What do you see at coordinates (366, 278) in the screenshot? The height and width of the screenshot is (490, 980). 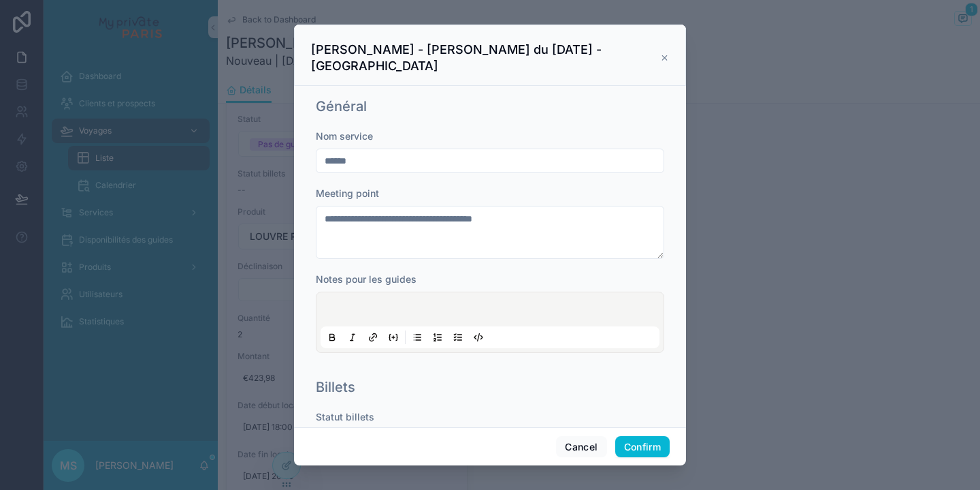 I see `span: Notes pour les guides` at bounding box center [366, 278].